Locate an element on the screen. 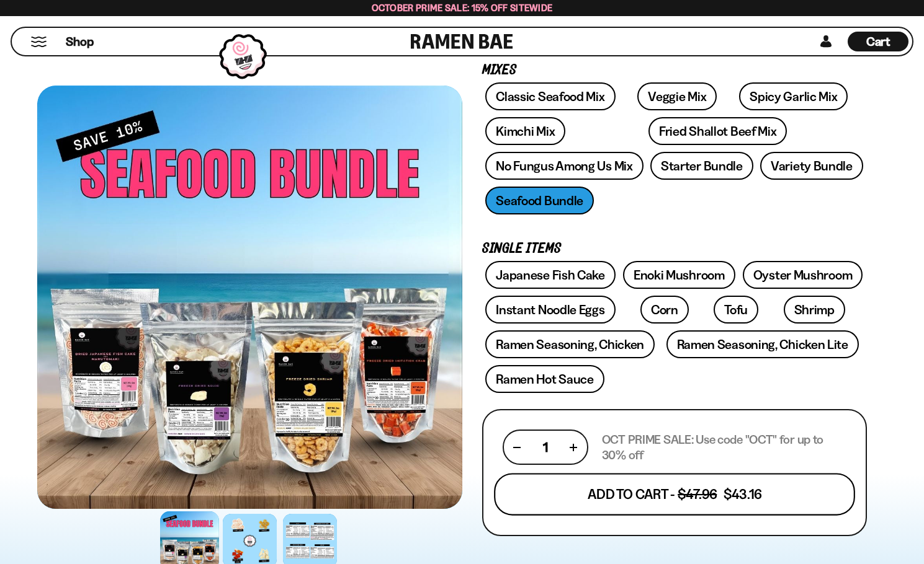  span: 1 is located at coordinates (546, 447).